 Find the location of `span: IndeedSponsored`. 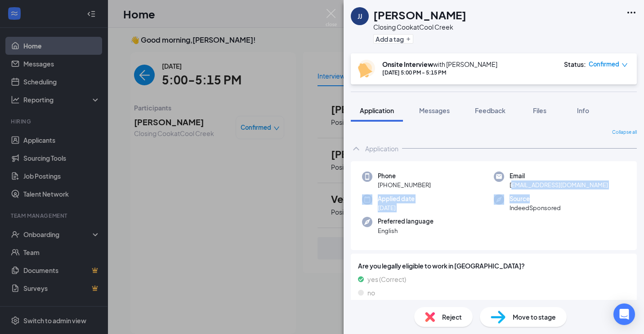

span: IndeedSponsored is located at coordinates (535, 208).